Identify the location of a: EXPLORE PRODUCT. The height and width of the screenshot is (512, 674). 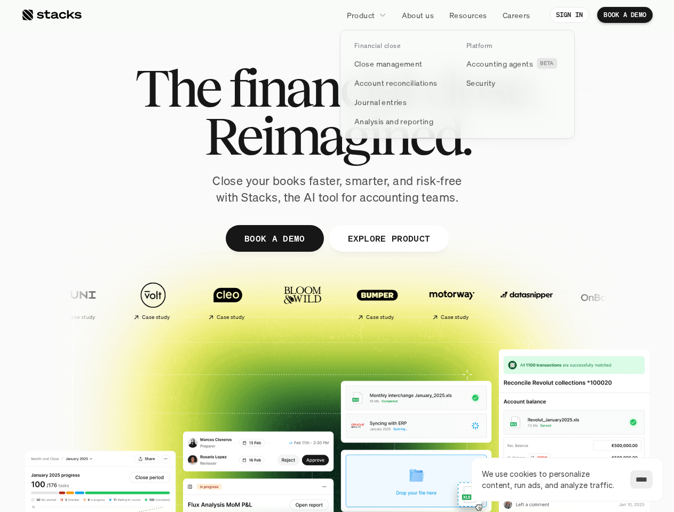
(388, 239).